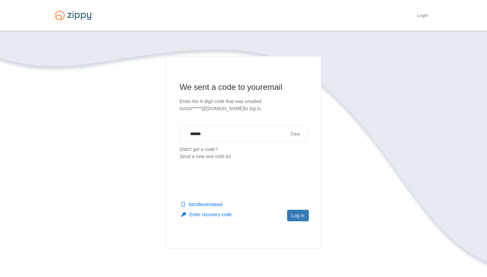 This screenshot has width=487, height=277. Describe the element at coordinates (206, 215) in the screenshot. I see `button: Enter recovery code` at that location.